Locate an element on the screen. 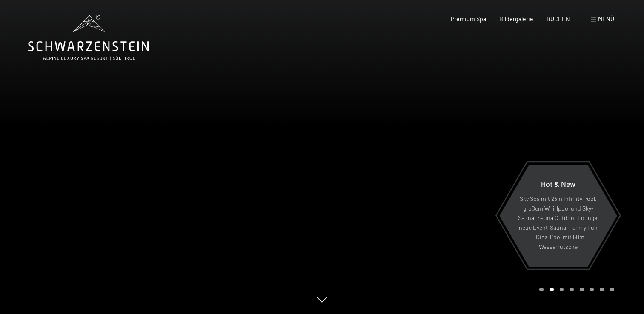 The width and height of the screenshot is (644, 314). div: Carousel Page 5 is located at coordinates (582, 290).